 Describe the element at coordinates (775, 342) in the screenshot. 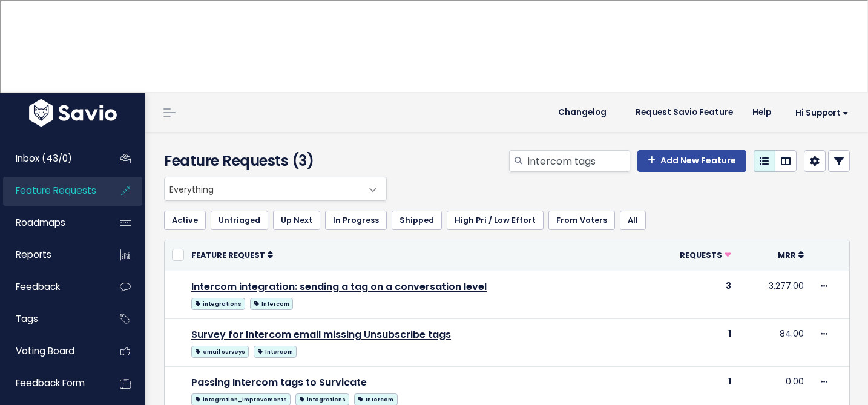

I see `td: 84.00` at that location.